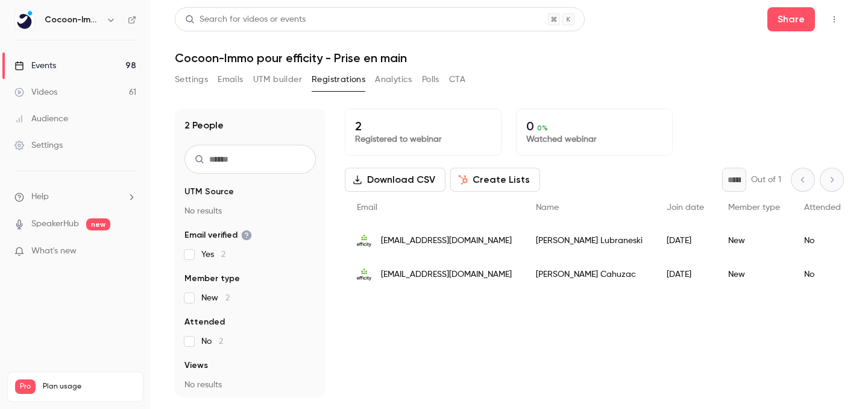 This screenshot has height=409, width=868. I want to click on div: Videos, so click(35, 93).